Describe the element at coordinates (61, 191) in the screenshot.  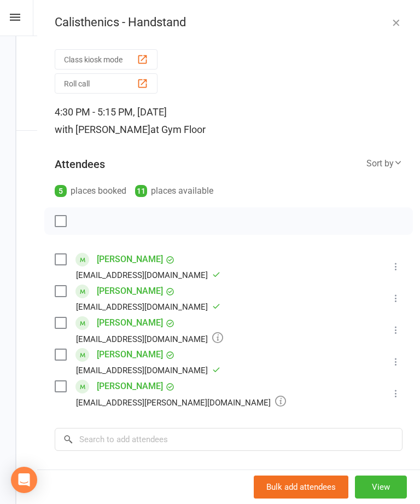
I see `div: 5` at that location.